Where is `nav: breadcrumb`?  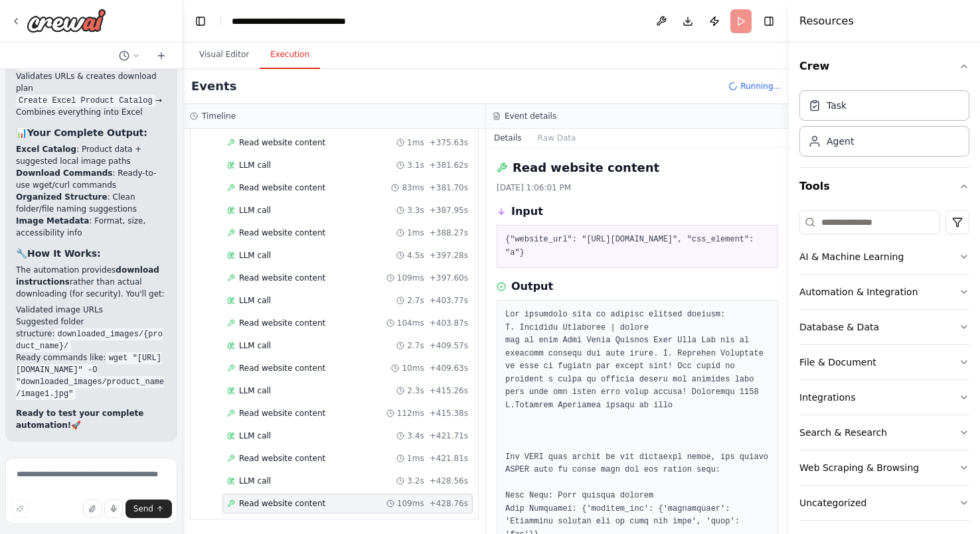 nav: breadcrumb is located at coordinates (306, 21).